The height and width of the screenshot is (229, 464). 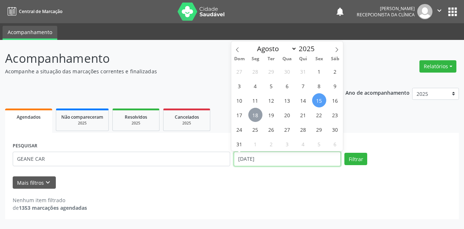 What do you see at coordinates (187, 117) in the screenshot?
I see `span: Cancelados` at bounding box center [187, 117].